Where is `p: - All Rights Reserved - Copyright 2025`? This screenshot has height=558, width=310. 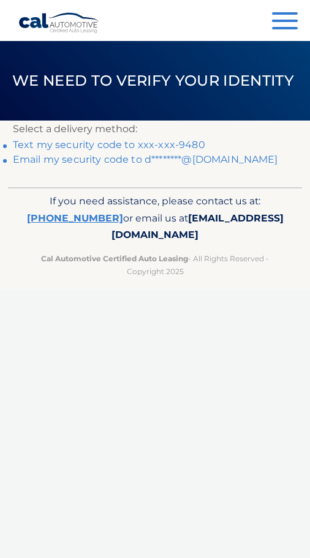
p: - All Rights Reserved - Copyright 2025 is located at coordinates (155, 265).